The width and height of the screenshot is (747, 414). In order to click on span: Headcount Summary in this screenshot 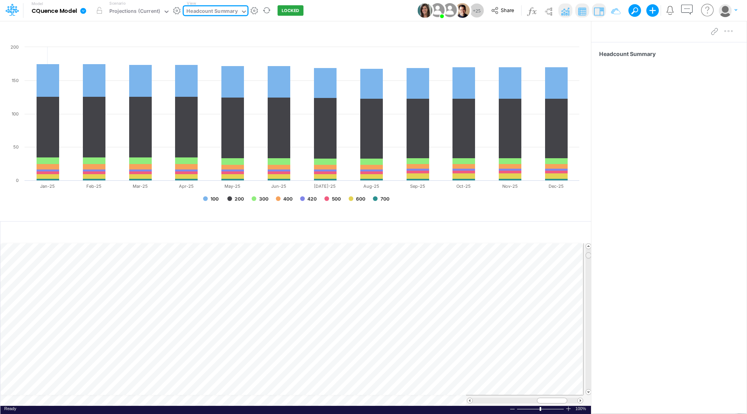, I will do `click(670, 54)`.